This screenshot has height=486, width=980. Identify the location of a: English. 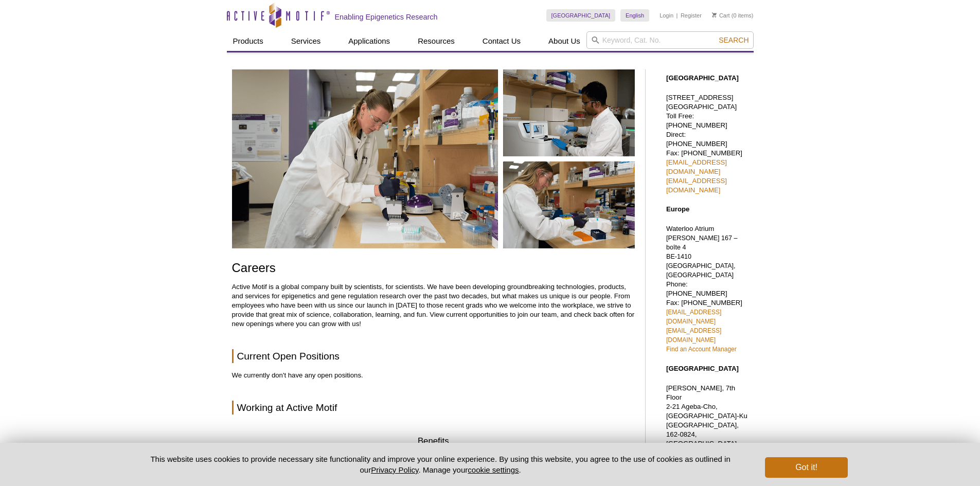
(635, 15).